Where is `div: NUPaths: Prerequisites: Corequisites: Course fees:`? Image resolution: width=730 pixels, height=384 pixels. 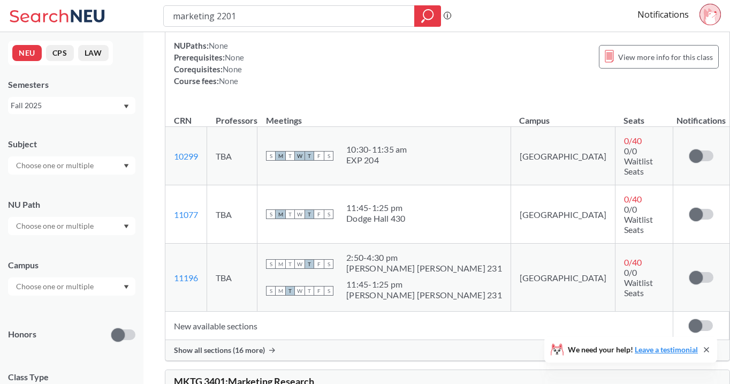
div: NUPaths: Prerequisites: Corequisites: Course fees: is located at coordinates (209, 63).